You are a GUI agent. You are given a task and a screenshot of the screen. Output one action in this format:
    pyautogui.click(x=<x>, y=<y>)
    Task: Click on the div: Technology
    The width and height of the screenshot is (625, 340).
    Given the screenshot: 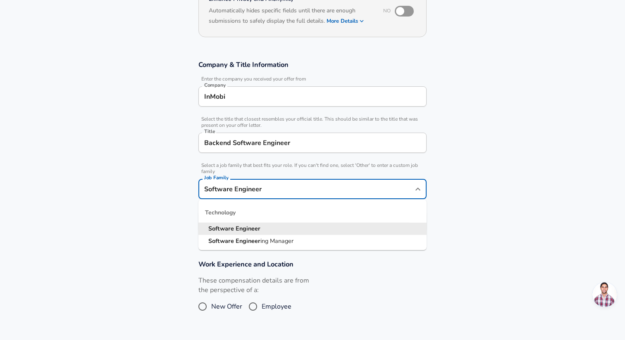 What is the action you would take?
    pyautogui.click(x=312, y=213)
    